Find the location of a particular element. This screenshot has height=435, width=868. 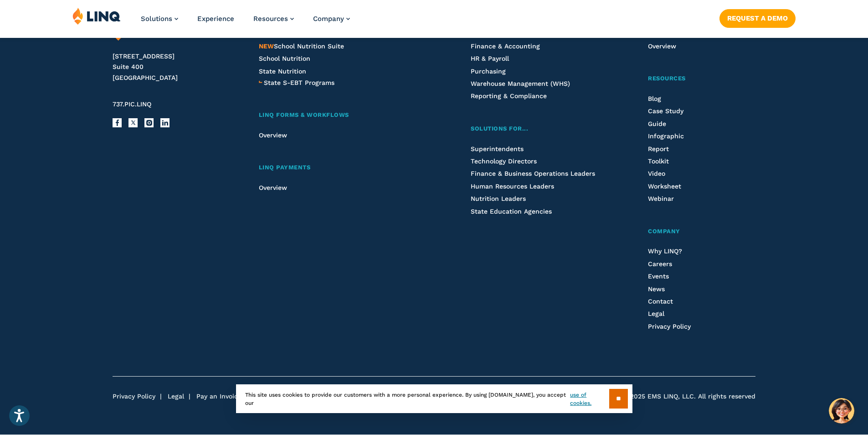

span: News is located at coordinates (656, 289).